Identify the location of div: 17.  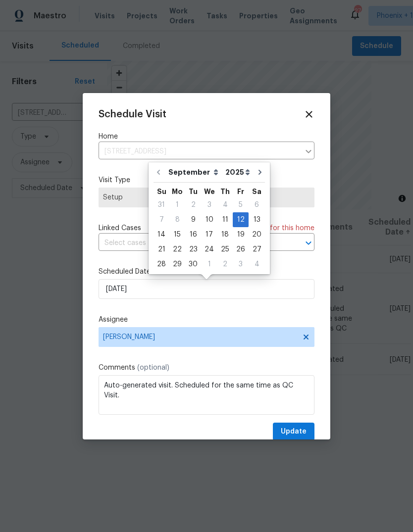
(209, 235).